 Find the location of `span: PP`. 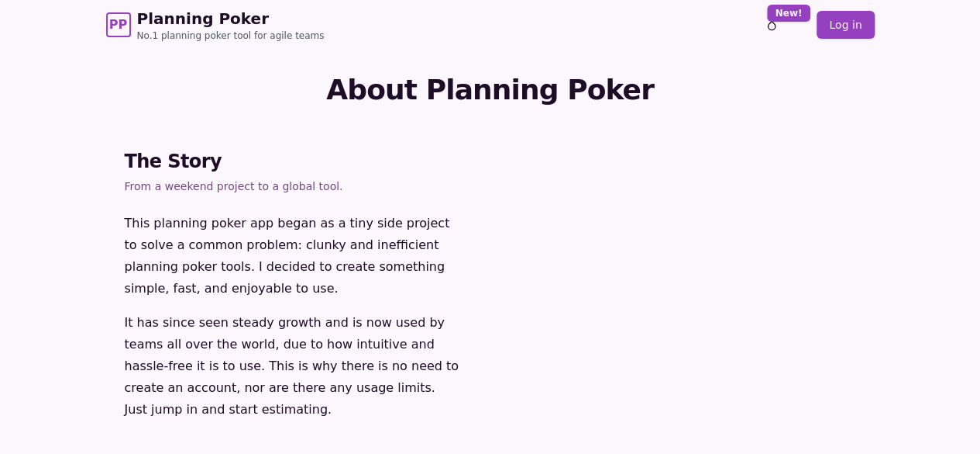

span: PP is located at coordinates (118, 25).